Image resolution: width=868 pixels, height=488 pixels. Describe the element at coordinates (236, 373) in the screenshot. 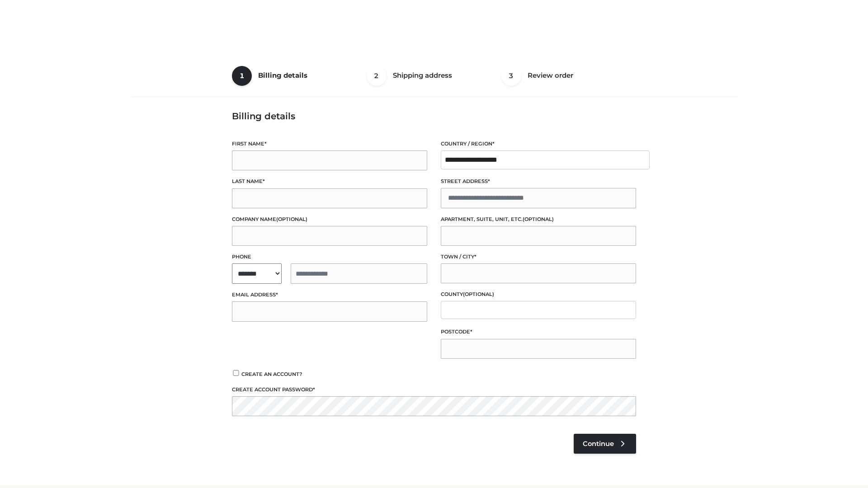

I see `input: Create an account?` at that location.